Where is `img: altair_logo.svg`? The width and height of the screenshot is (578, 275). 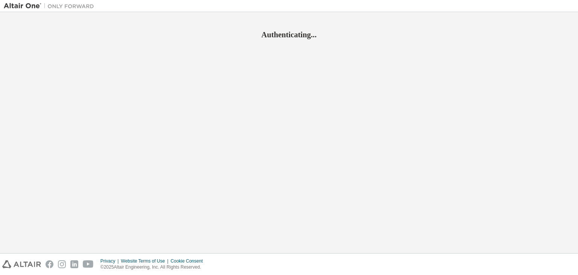 img: altair_logo.svg is located at coordinates (21, 264).